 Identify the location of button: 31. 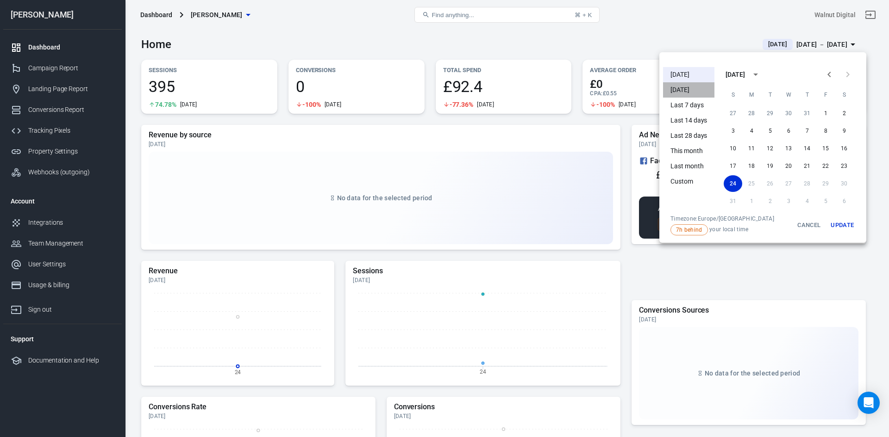
(807, 113).